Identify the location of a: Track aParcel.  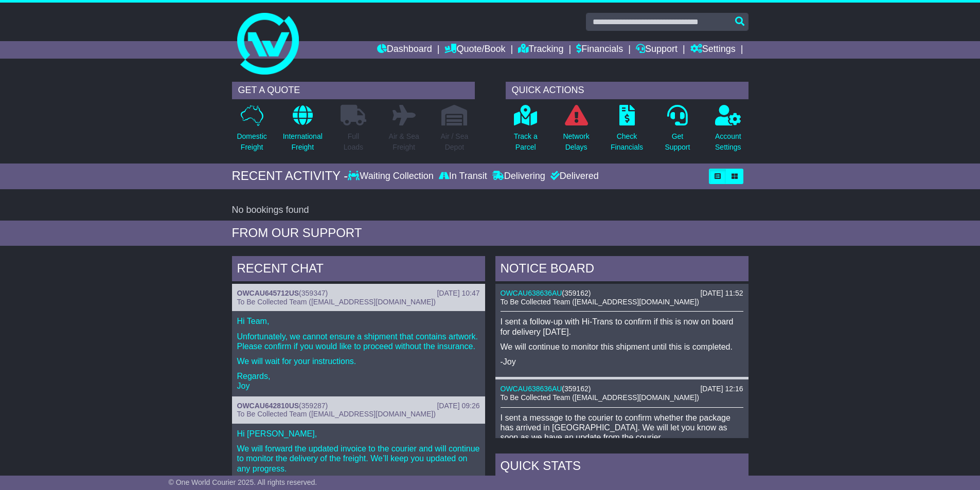
(526, 131).